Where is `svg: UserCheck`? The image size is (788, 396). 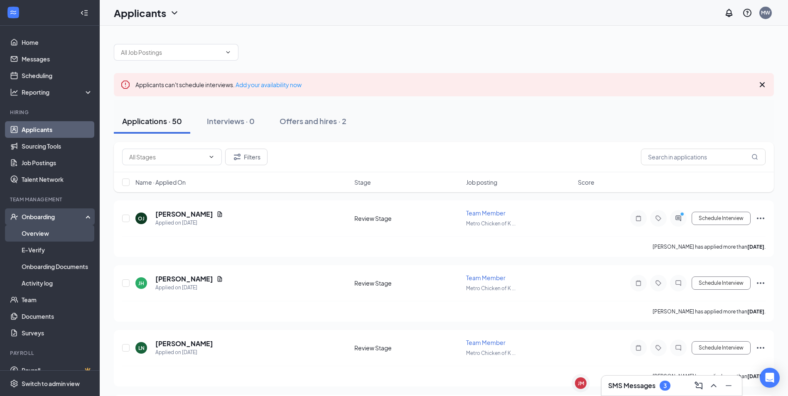 svg: UserCheck is located at coordinates (14, 217).